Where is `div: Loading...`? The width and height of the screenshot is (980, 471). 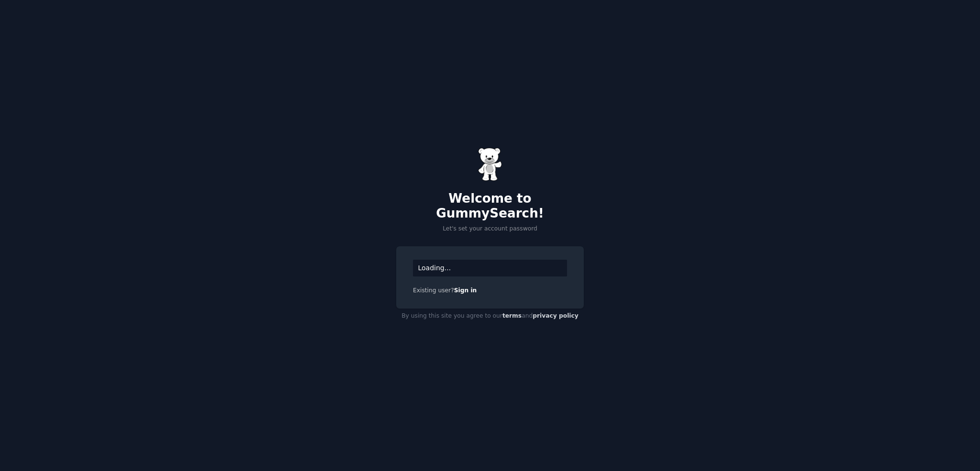
div: Loading... is located at coordinates (490, 268).